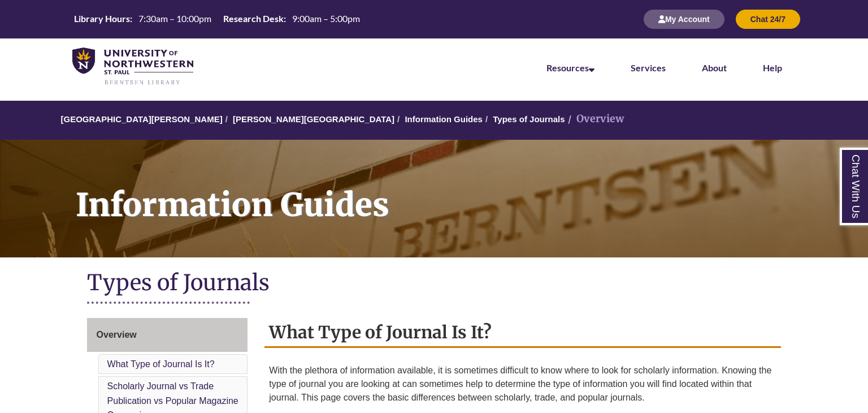  Describe the element at coordinates (594, 119) in the screenshot. I see `li: Overview` at that location.